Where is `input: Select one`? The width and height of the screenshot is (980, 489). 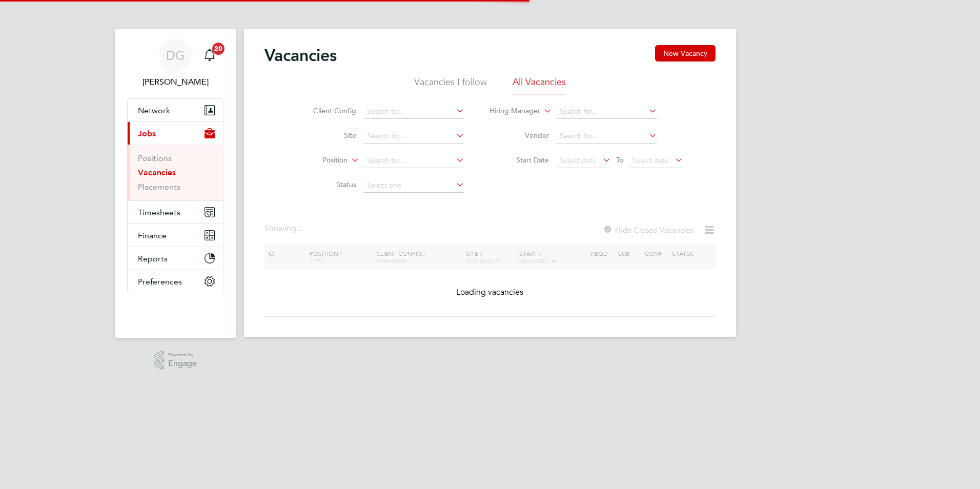
input: Select one is located at coordinates (414, 185).